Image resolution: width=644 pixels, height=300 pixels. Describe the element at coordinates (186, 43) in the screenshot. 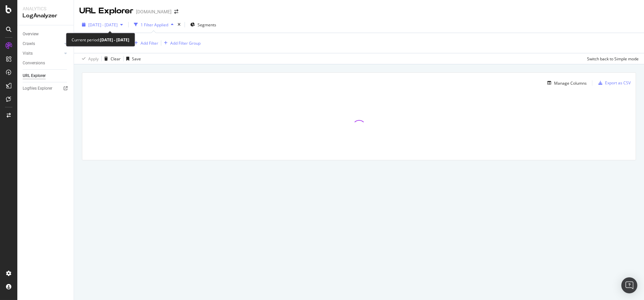

I see `div: Add Filter Group` at that location.